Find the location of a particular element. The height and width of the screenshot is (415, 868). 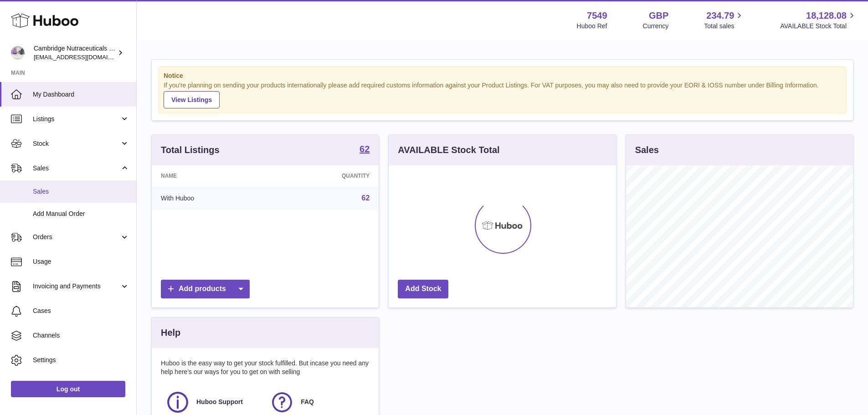

th: Quantity is located at coordinates (325, 176).